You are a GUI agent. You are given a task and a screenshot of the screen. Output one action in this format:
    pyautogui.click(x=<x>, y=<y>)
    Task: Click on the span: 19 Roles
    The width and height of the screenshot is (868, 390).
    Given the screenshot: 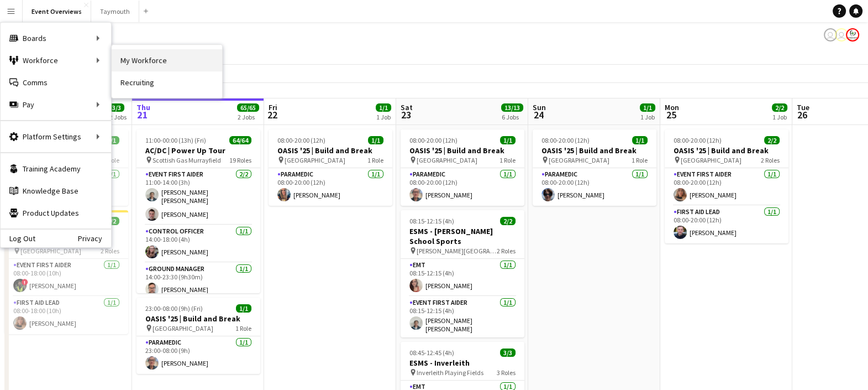 What is the action you would take?
    pyautogui.click(x=241, y=160)
    